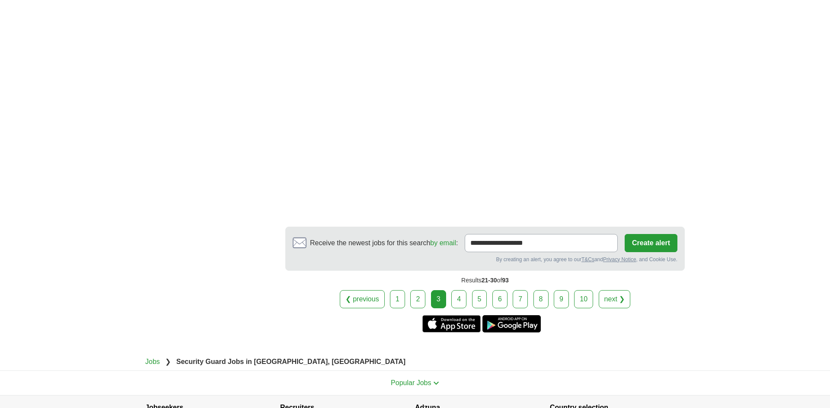 This screenshot has width=830, height=408. Describe the element at coordinates (411, 383) in the screenshot. I see `span: Popular Jobs` at that location.